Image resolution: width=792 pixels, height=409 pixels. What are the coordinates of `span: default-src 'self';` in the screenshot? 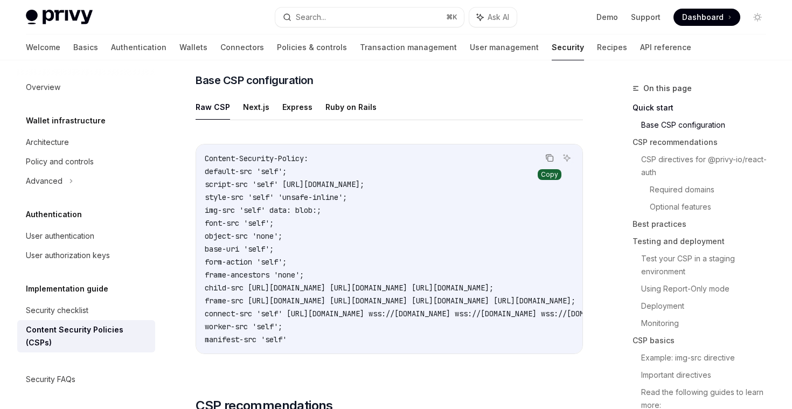 It's located at (246, 171).